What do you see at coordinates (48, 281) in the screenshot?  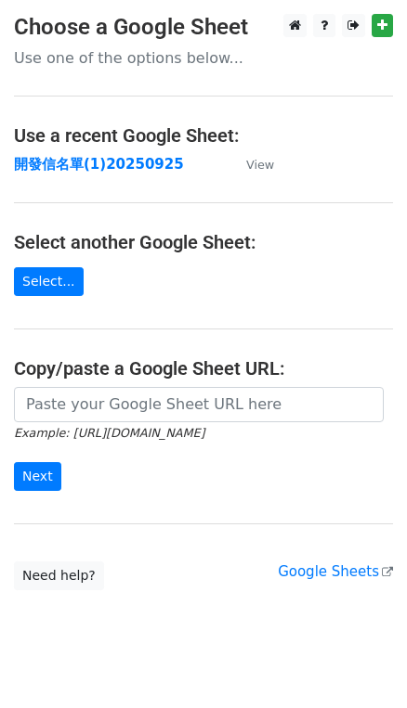 I see `a: Select...` at bounding box center [48, 281].